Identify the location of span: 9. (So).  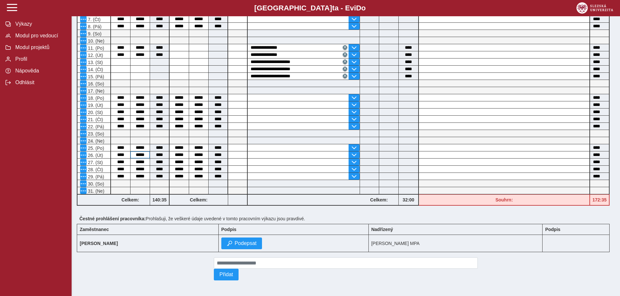
(94, 34).